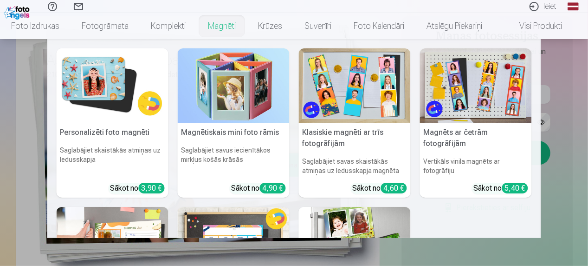  What do you see at coordinates (112, 85) in the screenshot?
I see `img: Personalizēti foto magnēti` at bounding box center [112, 85].